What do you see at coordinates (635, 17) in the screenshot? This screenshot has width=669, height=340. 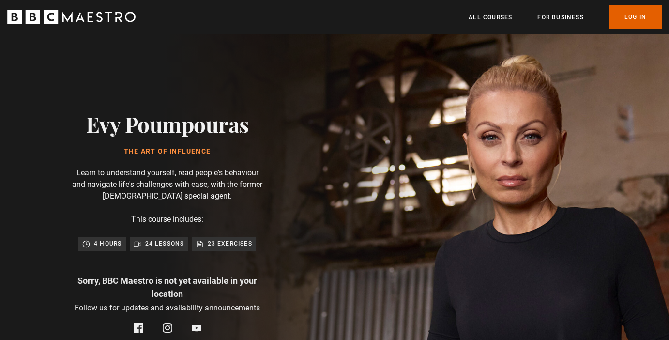 I see `a: Log In` at bounding box center [635, 17].